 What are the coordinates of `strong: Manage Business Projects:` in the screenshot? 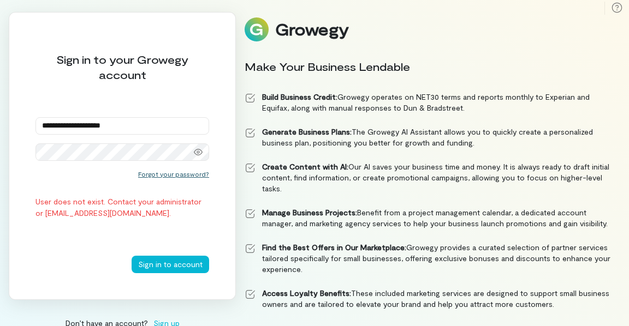 It's located at (309, 212).